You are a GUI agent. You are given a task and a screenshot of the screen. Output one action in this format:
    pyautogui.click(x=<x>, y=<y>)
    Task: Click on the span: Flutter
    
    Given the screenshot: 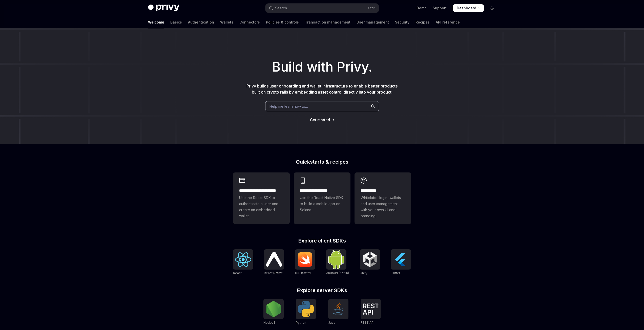 What is the action you would take?
    pyautogui.click(x=395, y=273)
    